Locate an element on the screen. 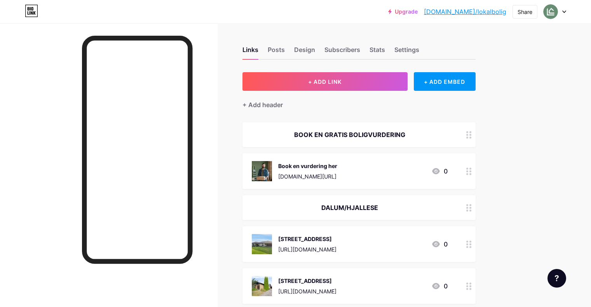  div: + ADD EMBED is located at coordinates (445, 82).